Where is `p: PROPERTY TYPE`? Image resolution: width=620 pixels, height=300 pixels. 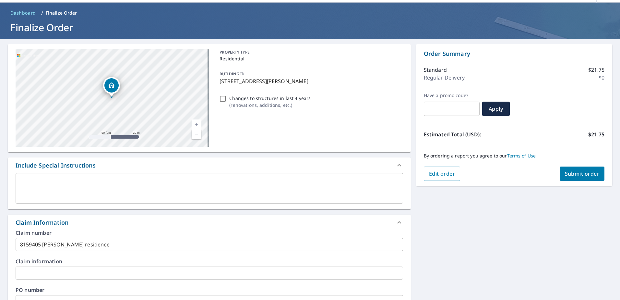 p: PROPERTY TYPE is located at coordinates (310, 52).